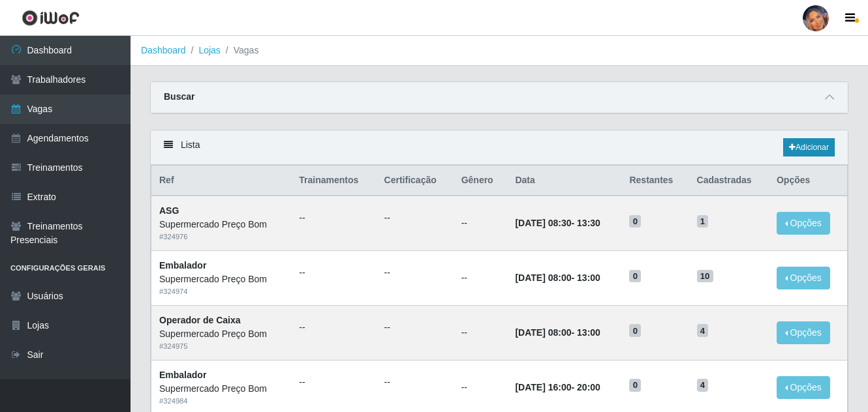  Describe the element at coordinates (334, 181) in the screenshot. I see `th: Trainamentos` at that location.